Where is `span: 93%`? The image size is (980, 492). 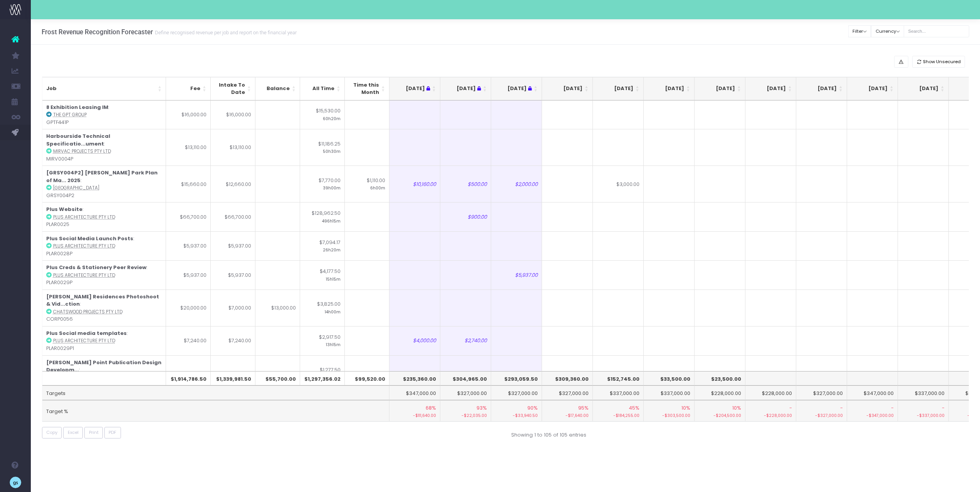
span: 93% is located at coordinates (482, 408).